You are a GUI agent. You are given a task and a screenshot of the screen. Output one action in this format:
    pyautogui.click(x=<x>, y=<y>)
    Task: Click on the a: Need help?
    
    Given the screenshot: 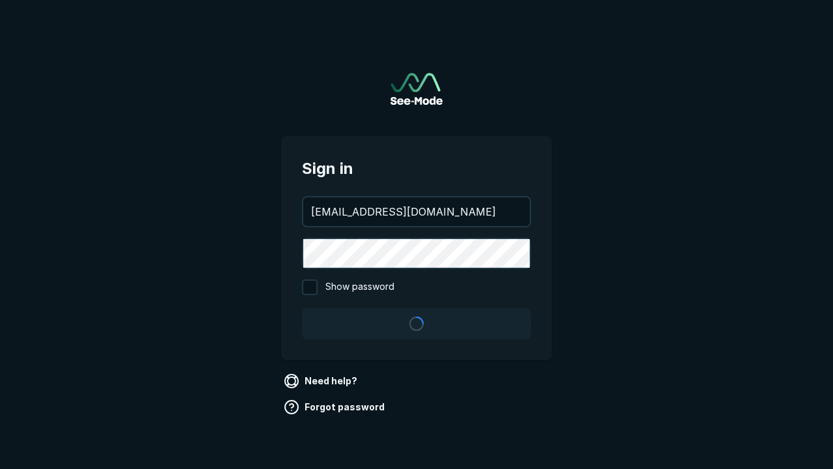 What is the action you would take?
    pyautogui.click(x=321, y=381)
    